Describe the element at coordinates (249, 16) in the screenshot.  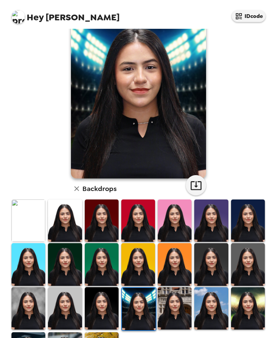
I see `button: IDcode` at that location.